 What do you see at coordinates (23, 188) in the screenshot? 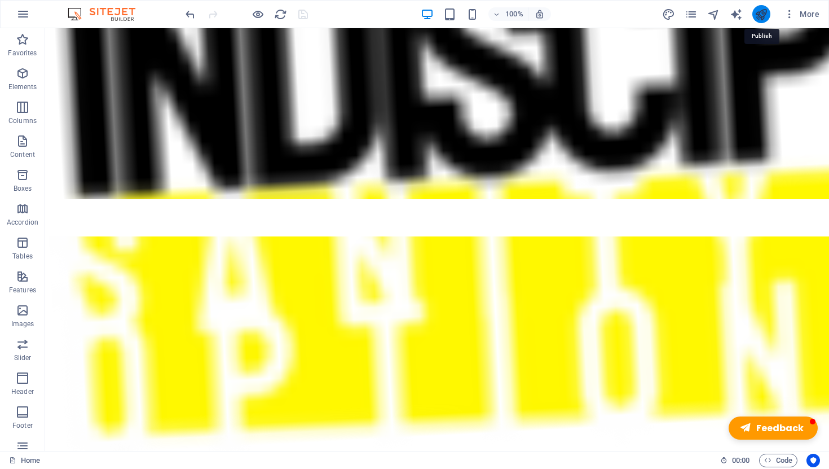
I see `p: Boxes` at bounding box center [23, 188].